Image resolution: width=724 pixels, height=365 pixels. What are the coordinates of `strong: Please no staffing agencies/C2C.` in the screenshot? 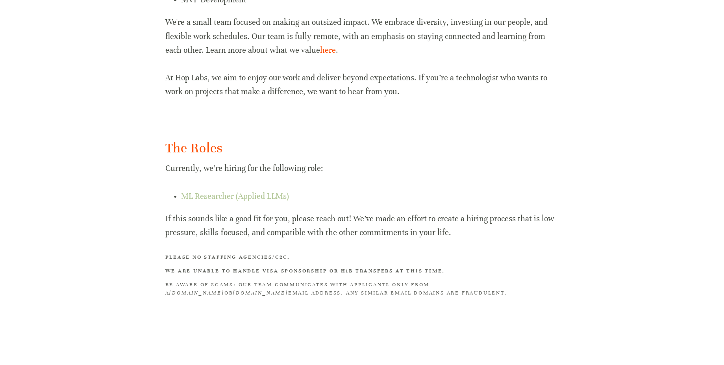 It's located at (228, 257).